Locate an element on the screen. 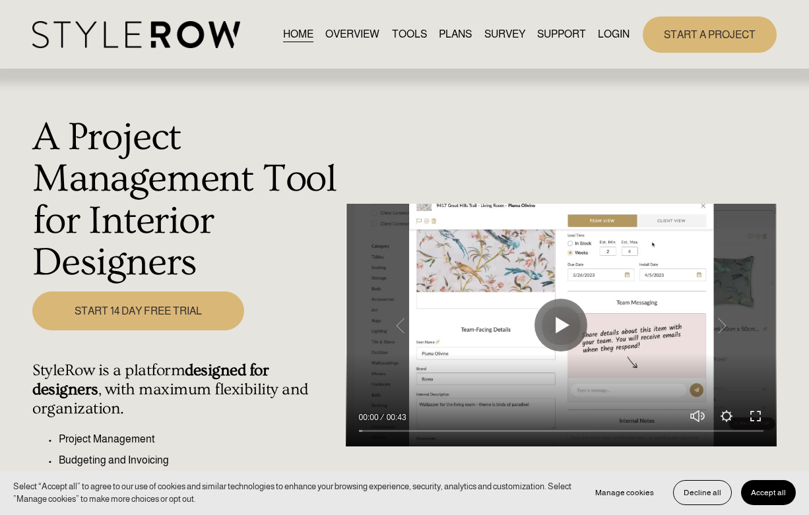  h4: StyleRow is a platform , with maximum flexibility and organization. is located at coordinates (185, 389).